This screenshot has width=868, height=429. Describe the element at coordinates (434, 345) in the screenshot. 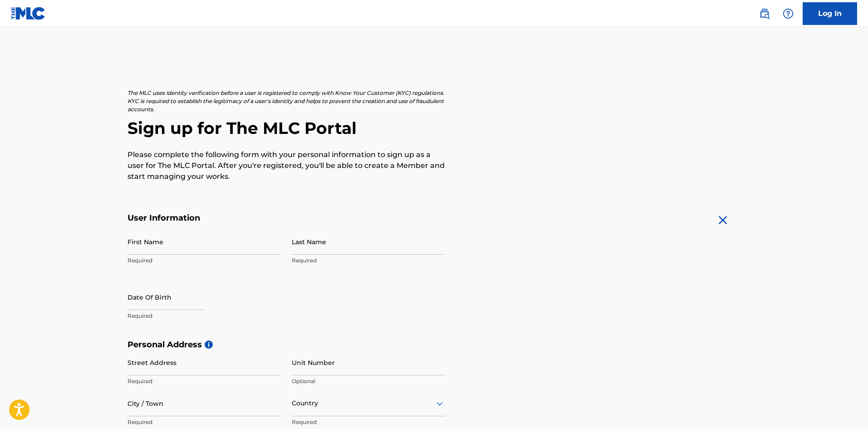

I see `h5: Personal Address` at that location.